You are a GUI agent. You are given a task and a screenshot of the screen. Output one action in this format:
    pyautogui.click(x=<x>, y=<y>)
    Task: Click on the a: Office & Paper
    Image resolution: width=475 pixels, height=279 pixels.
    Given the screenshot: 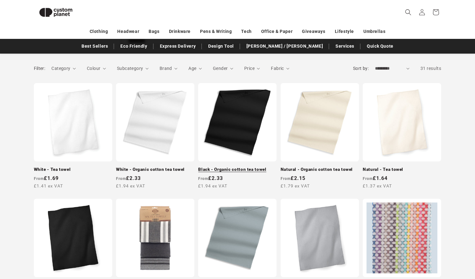 What is the action you would take?
    pyautogui.click(x=277, y=31)
    